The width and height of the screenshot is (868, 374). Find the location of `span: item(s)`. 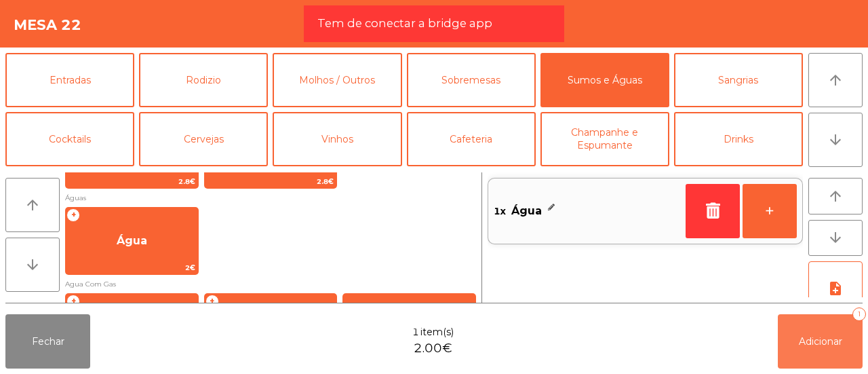

span: item(s) is located at coordinates (436, 332).